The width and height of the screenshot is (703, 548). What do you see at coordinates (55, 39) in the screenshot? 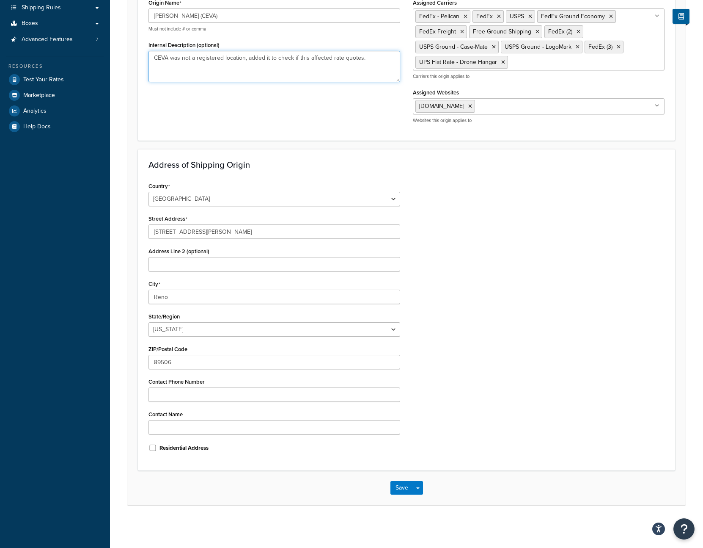
I see `a: Advanced Features7` at bounding box center [55, 39].